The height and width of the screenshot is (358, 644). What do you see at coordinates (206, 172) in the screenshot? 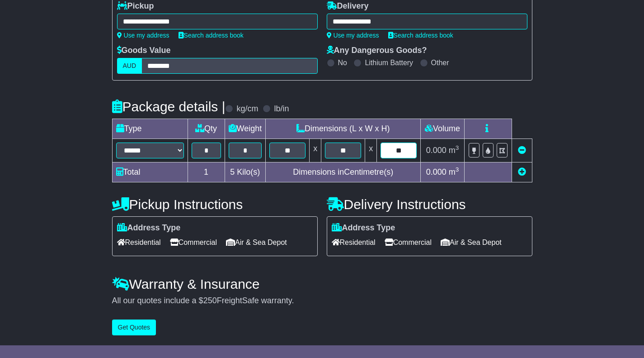
I see `td: 1` at bounding box center [206, 172].